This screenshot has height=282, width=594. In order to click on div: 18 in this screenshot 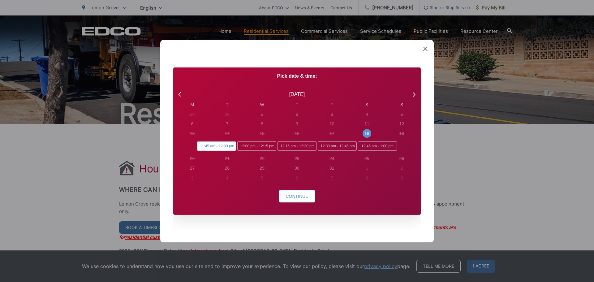, I will do `click(367, 133)`.